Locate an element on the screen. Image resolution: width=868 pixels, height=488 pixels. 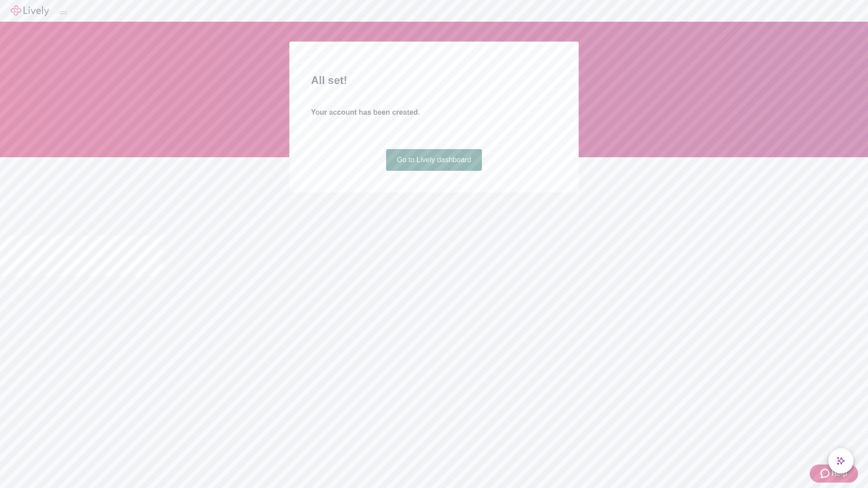
button: Log out is located at coordinates (63, 13).